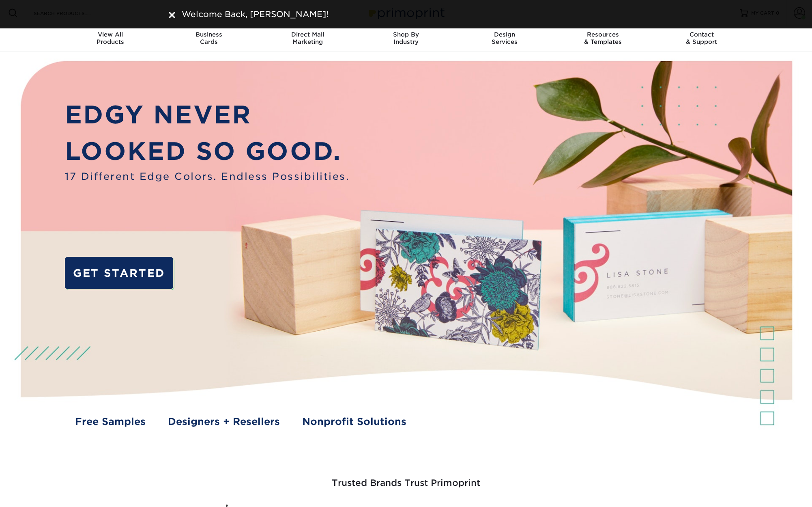  I want to click on div: Industry, so click(406, 38).